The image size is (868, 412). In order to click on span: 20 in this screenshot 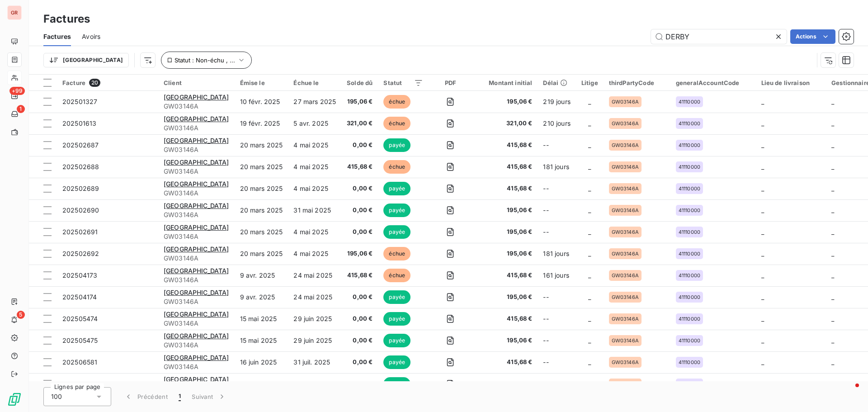, I will do `click(95, 83)`.